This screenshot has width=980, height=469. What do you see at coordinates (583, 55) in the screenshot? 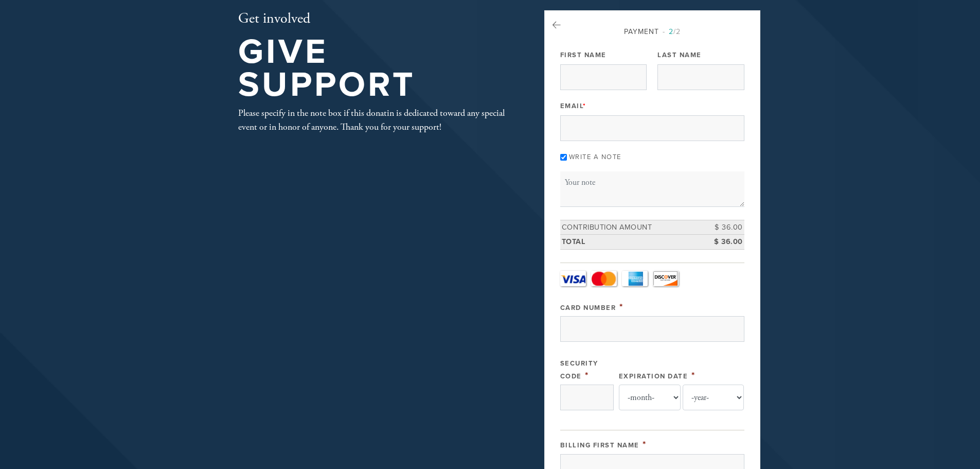
I see `label: First Name` at bounding box center [583, 55].